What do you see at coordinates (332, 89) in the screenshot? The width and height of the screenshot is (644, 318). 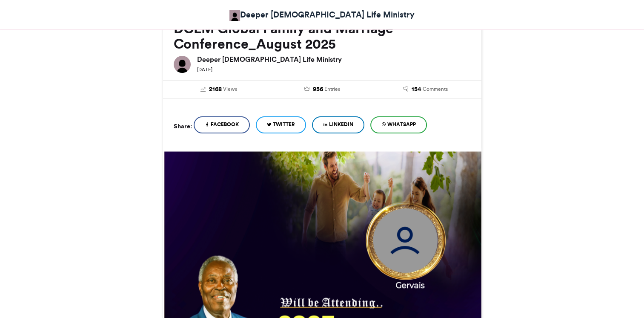 I see `span: Entries` at bounding box center [332, 89].